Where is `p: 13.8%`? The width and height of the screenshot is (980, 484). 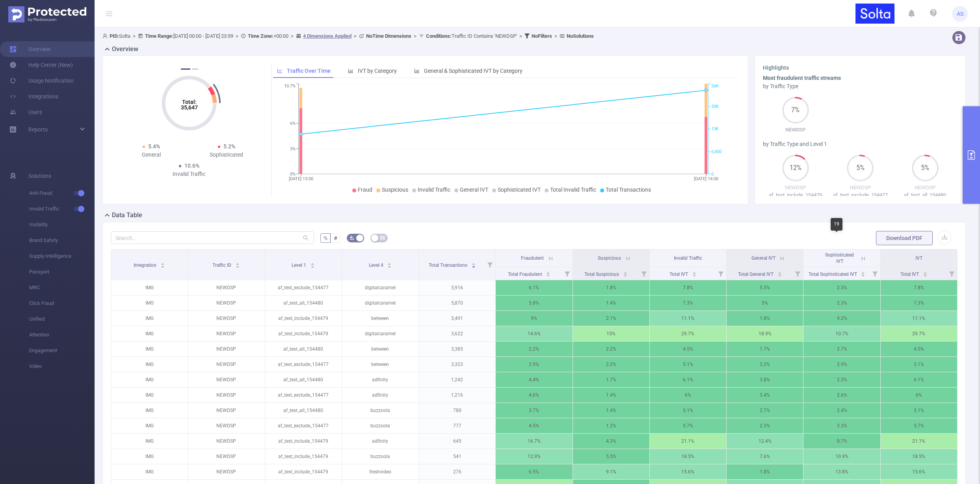
p: 13.8% is located at coordinates (841, 472).